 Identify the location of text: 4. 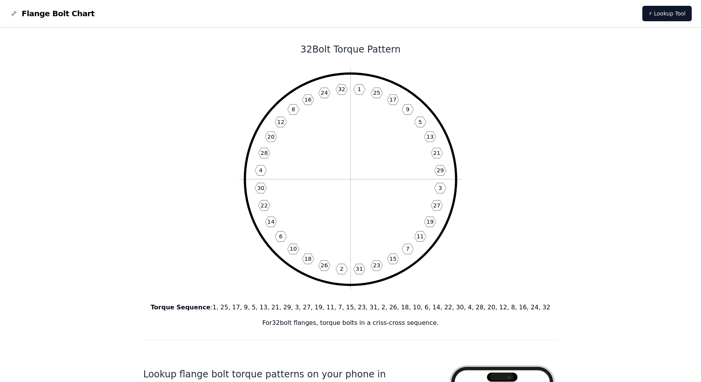
(261, 170).